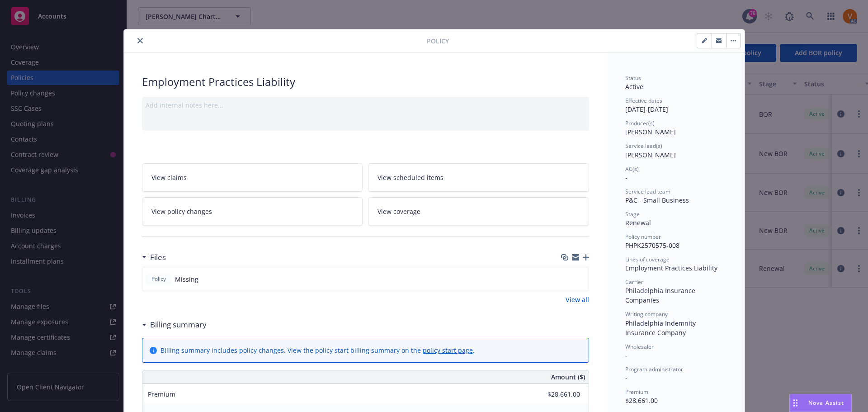 This screenshot has width=868, height=412. Describe the element at coordinates (252, 177) in the screenshot. I see `a: View claims` at that location.